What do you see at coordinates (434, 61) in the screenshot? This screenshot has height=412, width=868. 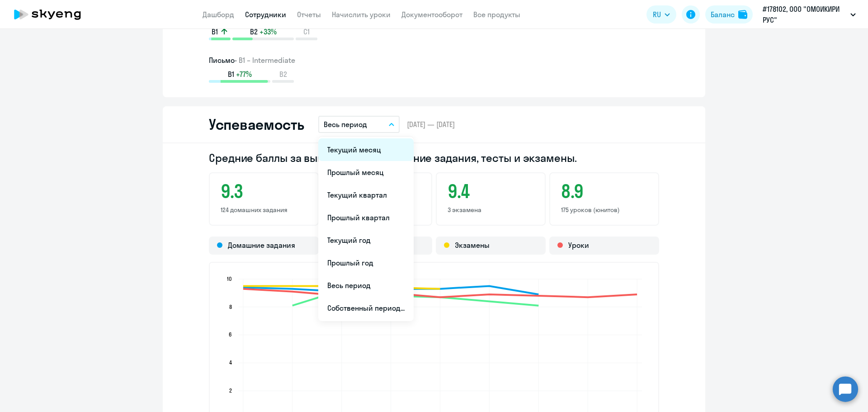 I see `h3: Письмо` at bounding box center [434, 61].